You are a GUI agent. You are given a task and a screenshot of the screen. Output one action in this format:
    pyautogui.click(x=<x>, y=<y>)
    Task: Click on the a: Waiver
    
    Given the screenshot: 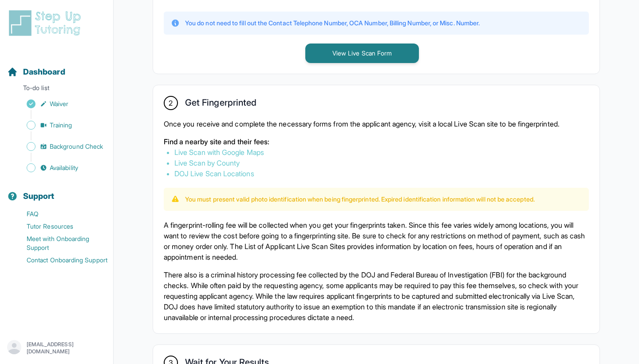 What is the action you would take?
    pyautogui.click(x=60, y=104)
    